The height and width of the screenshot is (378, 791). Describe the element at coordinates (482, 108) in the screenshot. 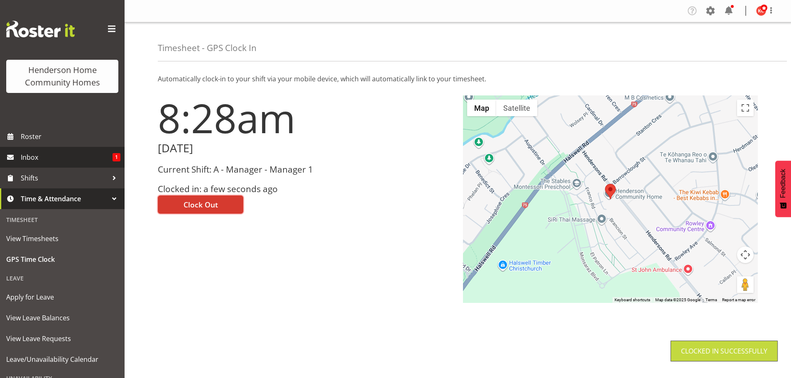

I see `button: Show street map` at that location.